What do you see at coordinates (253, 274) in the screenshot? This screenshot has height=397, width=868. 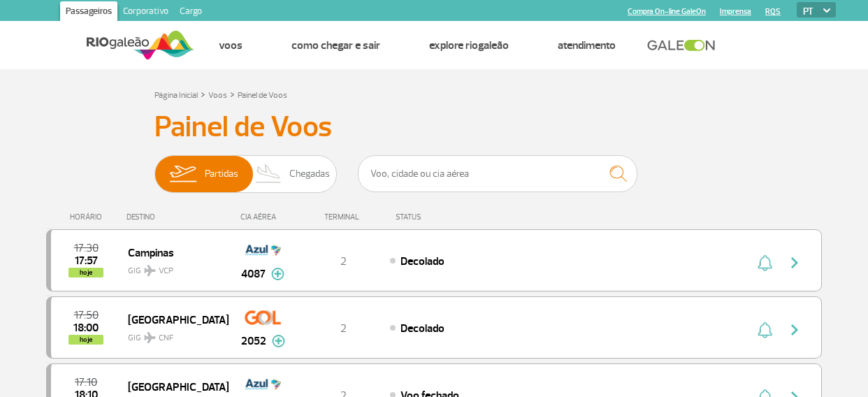 I see `span: 4087` at bounding box center [253, 274].